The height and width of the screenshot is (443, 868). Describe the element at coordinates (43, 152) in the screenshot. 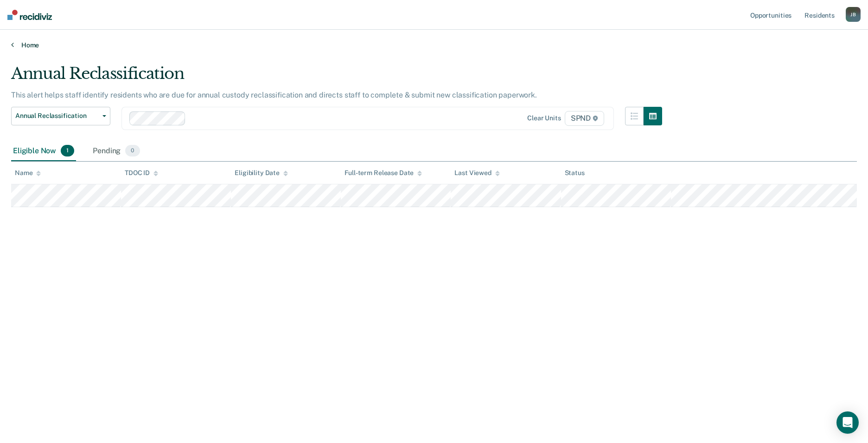

I see `div: Eligible Now1` at that location.